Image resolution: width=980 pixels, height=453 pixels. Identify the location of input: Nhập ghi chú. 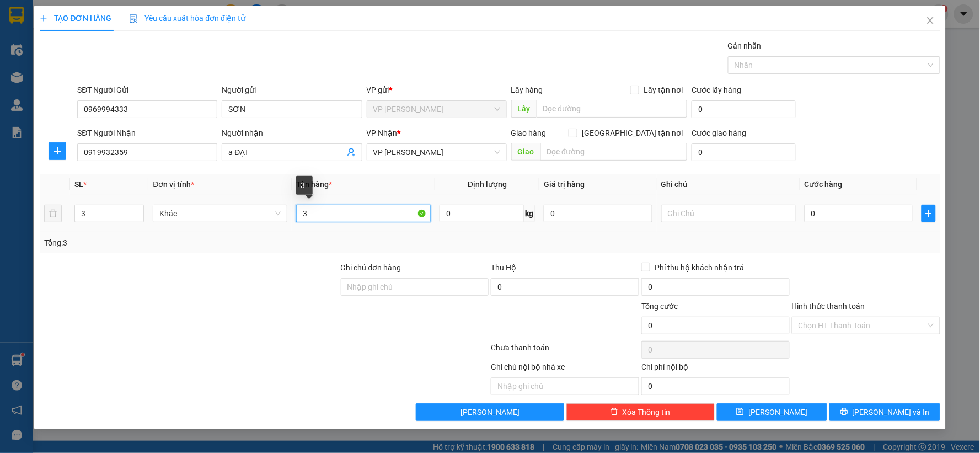
(565, 386).